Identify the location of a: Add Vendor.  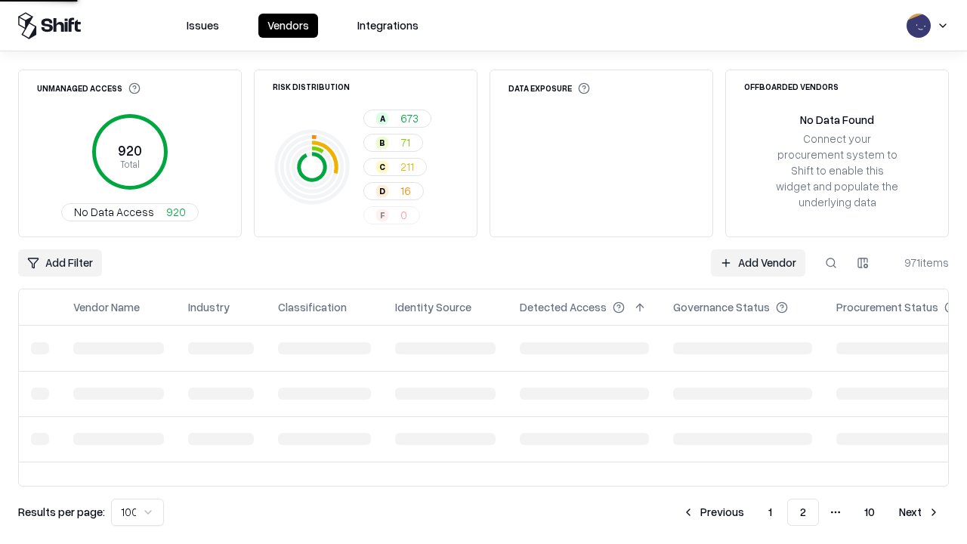
(758, 263).